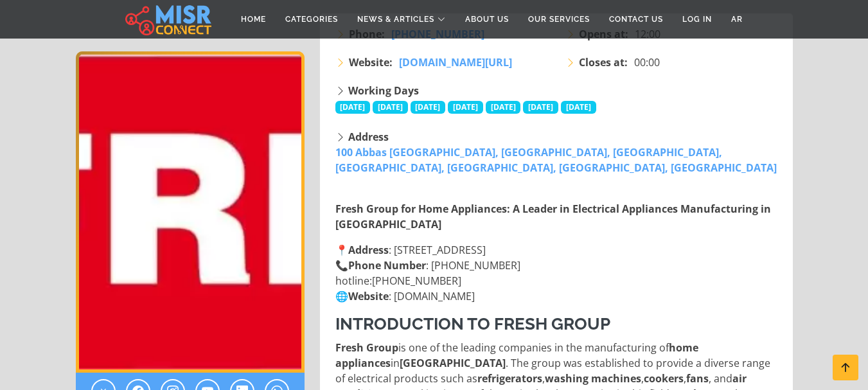  What do you see at coordinates (737, 19) in the screenshot?
I see `a: AR` at bounding box center [737, 19].